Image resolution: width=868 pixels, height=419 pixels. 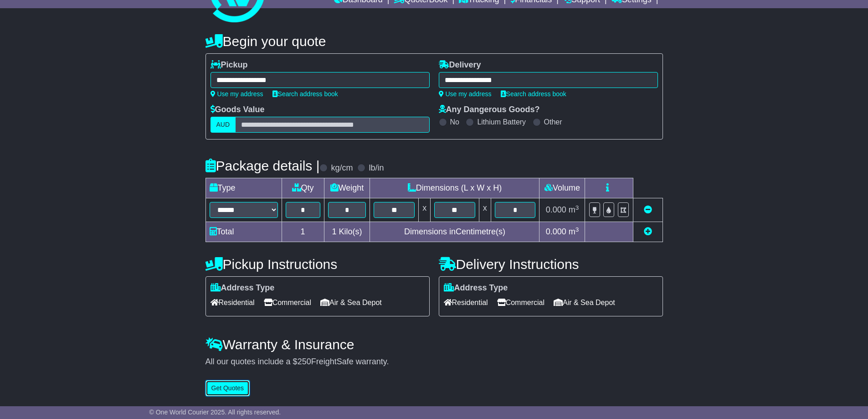 I want to click on h4: Warranty & Insurance, so click(x=434, y=344).